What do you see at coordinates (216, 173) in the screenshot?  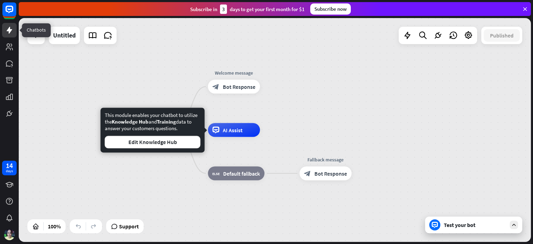 I see `i: block_fallback` at bounding box center [216, 173].